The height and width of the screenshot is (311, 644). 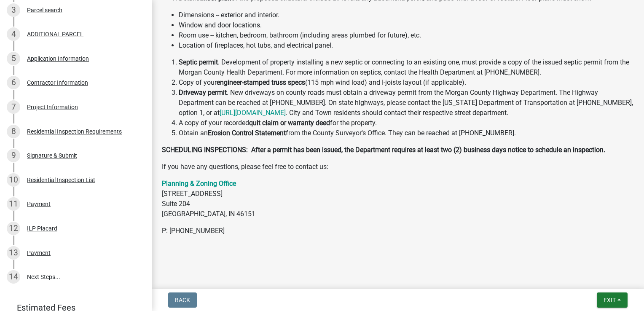 What do you see at coordinates (13, 83) in the screenshot?
I see `div: 6` at bounding box center [13, 83].